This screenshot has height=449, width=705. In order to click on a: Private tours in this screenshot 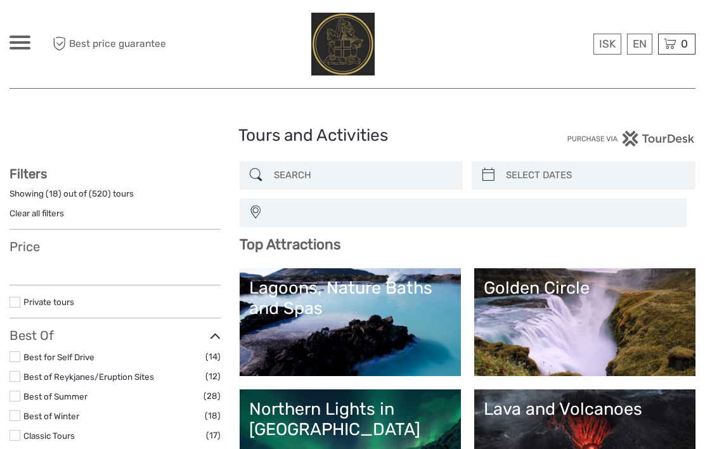, I will do `click(49, 302)`.